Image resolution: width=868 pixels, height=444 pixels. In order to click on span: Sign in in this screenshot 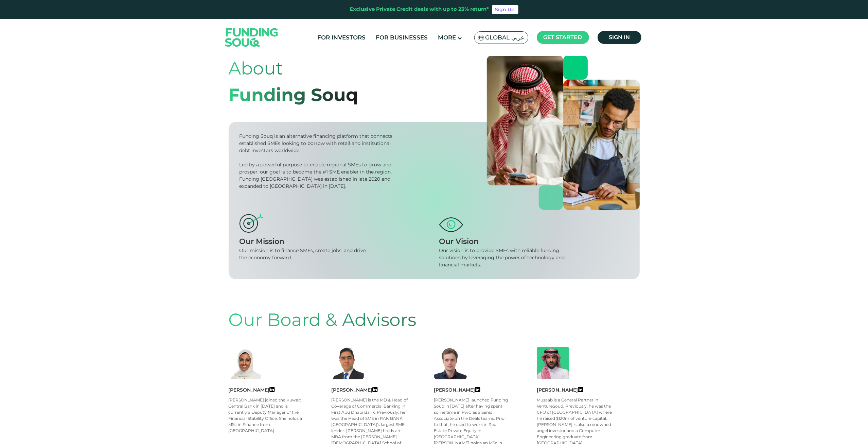, I will do `click(619, 37)`.